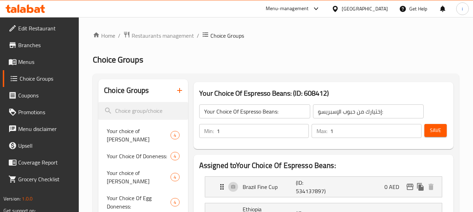  Describe the element at coordinates (158, 36) in the screenshot. I see `a: Restaurants management` at that location.